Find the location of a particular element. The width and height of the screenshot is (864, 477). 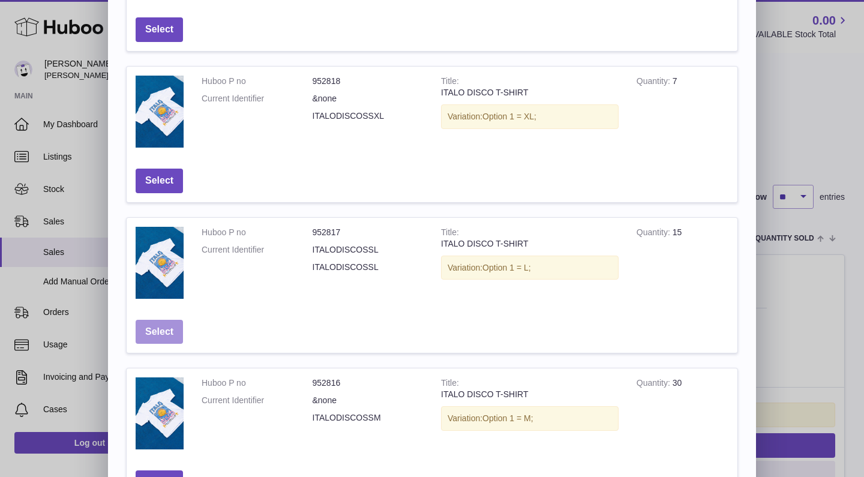

dd: 952818 is located at coordinates (368, 81).